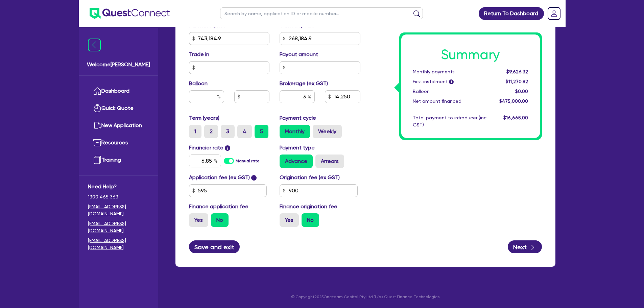 The width and height of the screenshot is (644, 308). Describe the element at coordinates (118, 142) in the screenshot. I see `a: Resources` at that location.